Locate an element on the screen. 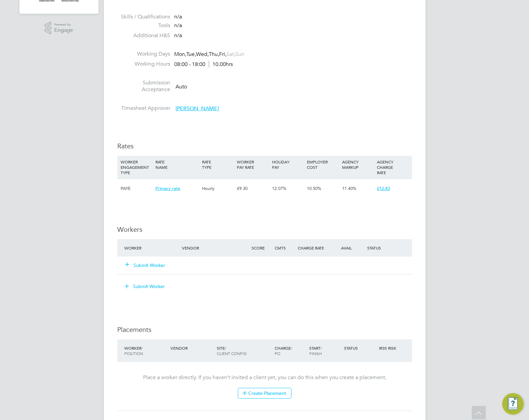 This screenshot has width=529, height=420. span: / Client Config is located at coordinates (232, 351).